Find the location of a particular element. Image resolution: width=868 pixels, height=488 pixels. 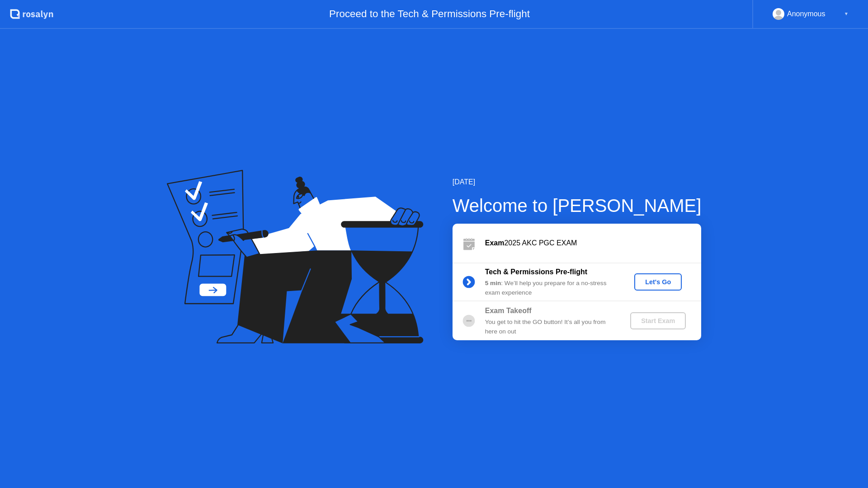

div: 2025 AKC PGC EXAM is located at coordinates (593, 243).